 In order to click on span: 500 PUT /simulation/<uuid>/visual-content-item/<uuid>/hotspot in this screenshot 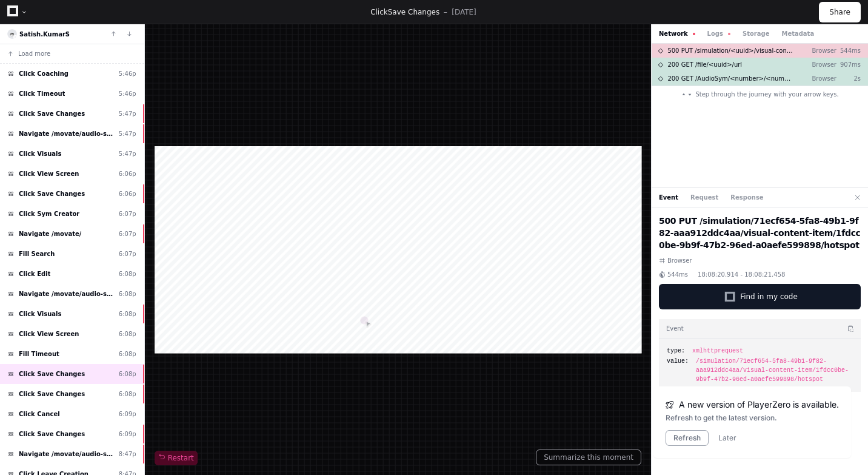, I will do `click(729, 50)`.